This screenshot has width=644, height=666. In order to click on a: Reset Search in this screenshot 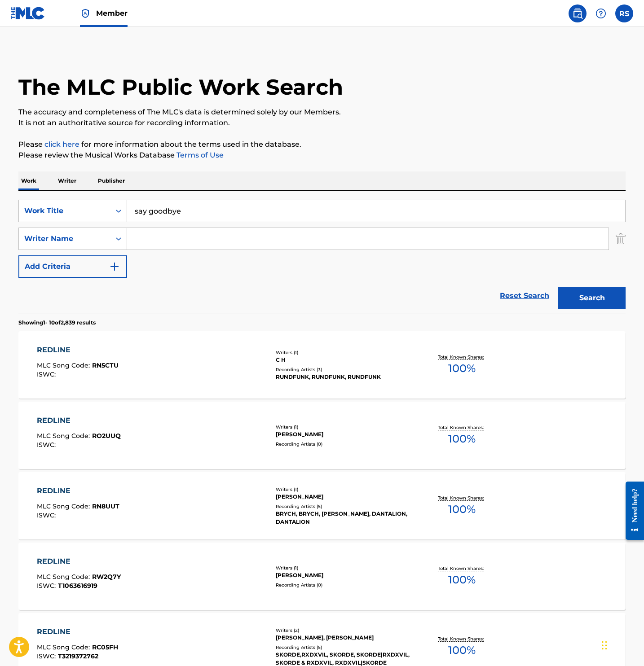, I will do `click(524, 296)`.